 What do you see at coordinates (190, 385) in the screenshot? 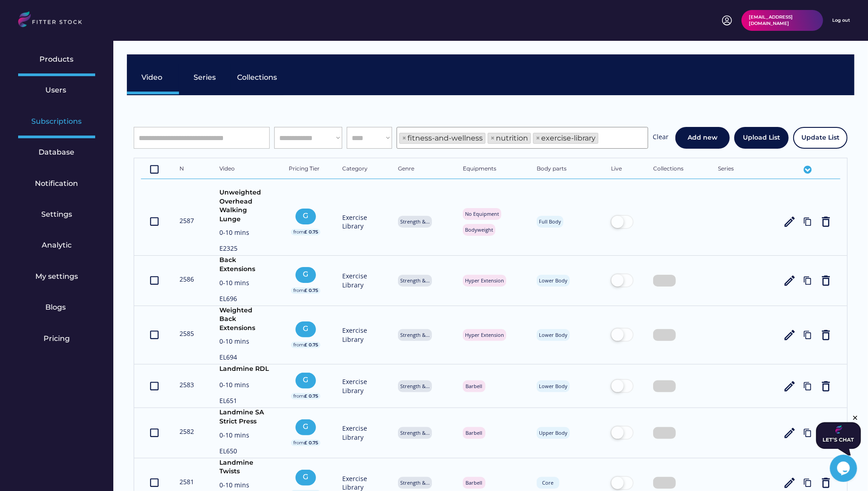
I see `div: 2583` at bounding box center [190, 385].